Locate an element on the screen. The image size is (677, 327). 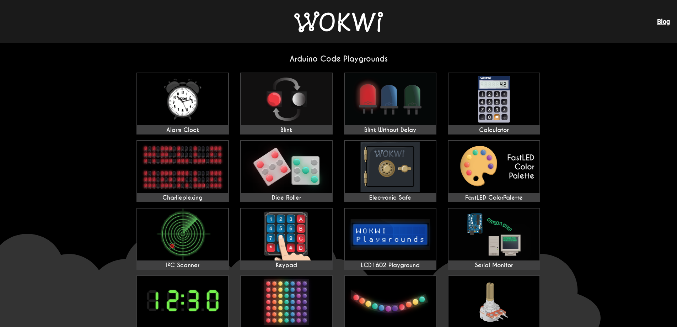
a: Serial Monitor is located at coordinates (494, 239).